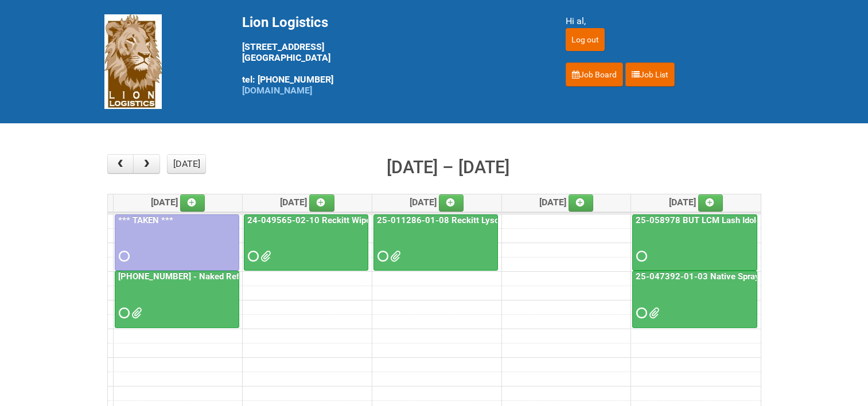  I want to click on span: 24-049565-02-10 - MDN 2.xlsx 24-049565-02-10 - JNF.DOC 24-049565-02-10 - MDN.xlsx, so click(264, 256).